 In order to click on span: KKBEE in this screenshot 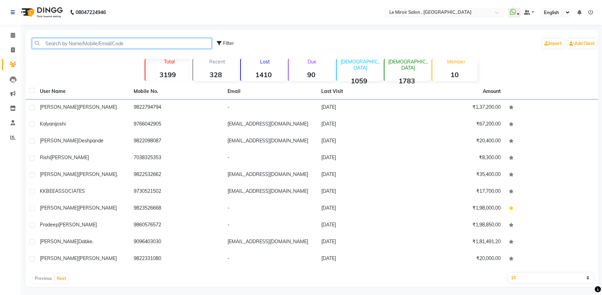, I will do `click(47, 191)`.